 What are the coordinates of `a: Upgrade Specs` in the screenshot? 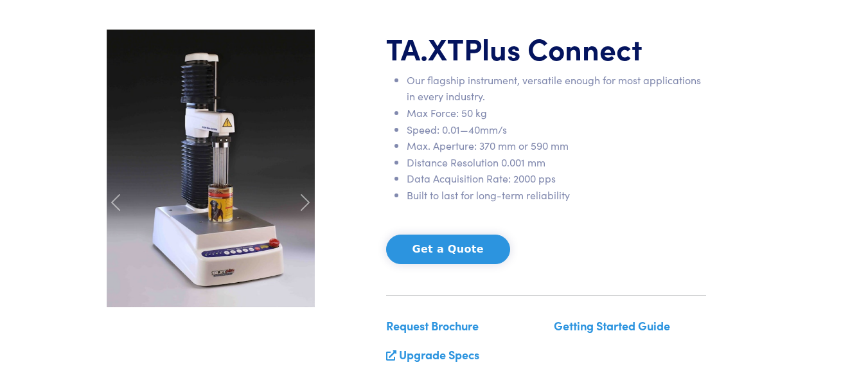 It's located at (439, 354).